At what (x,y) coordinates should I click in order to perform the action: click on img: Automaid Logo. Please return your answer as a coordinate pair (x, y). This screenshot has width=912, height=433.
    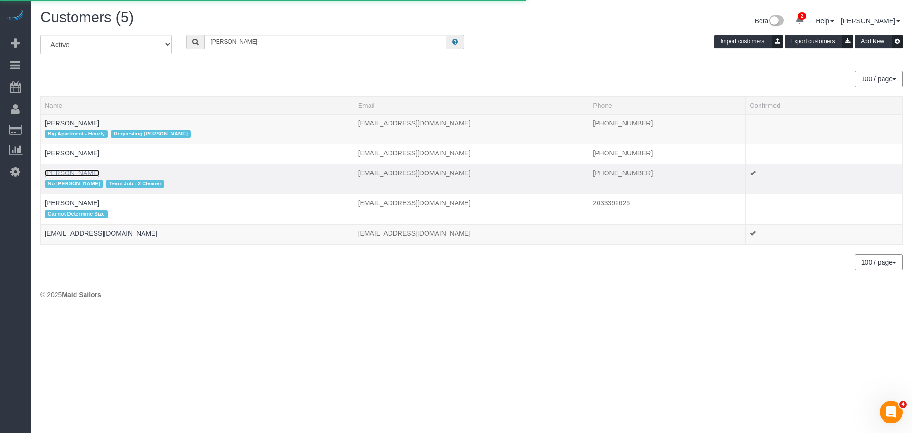
    Looking at the image, I should click on (15, 16).